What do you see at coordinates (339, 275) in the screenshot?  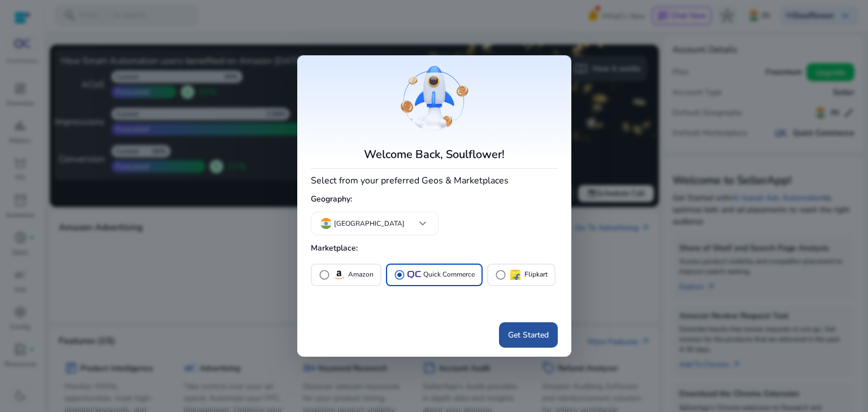 I see `img: amazon.svg` at bounding box center [339, 275].